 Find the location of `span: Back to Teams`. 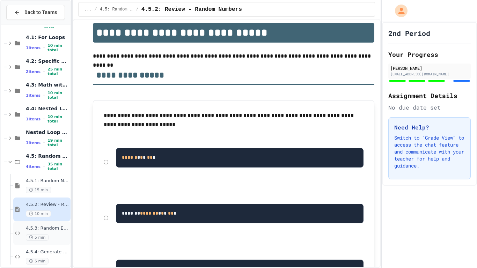

span: Back to Teams is located at coordinates (40, 12).